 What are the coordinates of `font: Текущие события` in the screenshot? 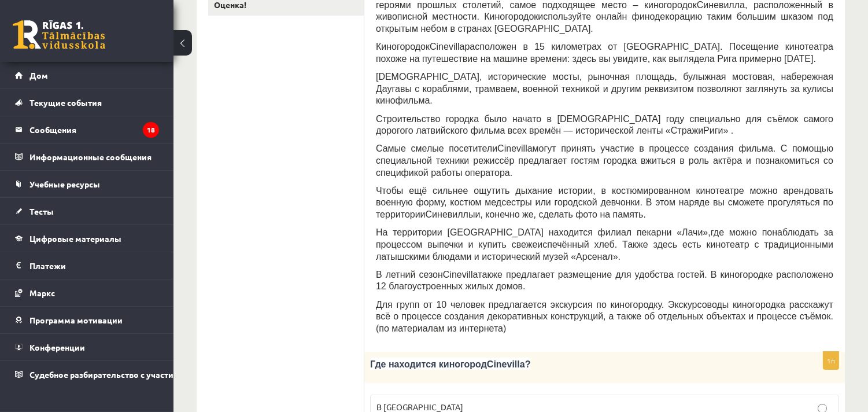 It's located at (65, 103).